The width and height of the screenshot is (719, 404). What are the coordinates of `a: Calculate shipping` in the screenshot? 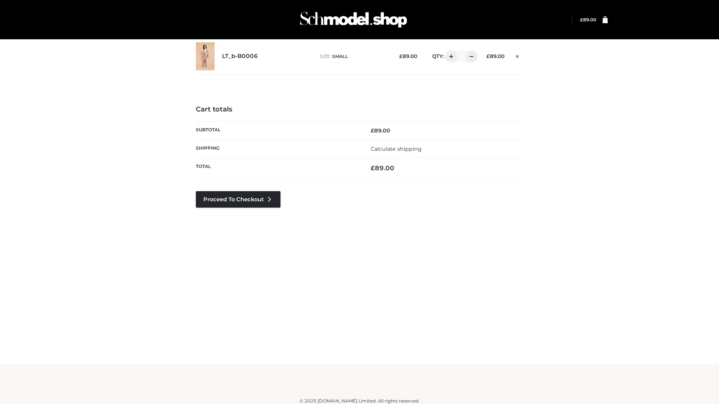 It's located at (396, 149).